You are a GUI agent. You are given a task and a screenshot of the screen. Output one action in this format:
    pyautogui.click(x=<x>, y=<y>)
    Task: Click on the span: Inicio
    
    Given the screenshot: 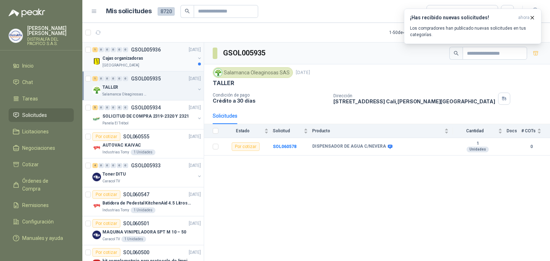 What is the action you would take?
    pyautogui.click(x=28, y=66)
    